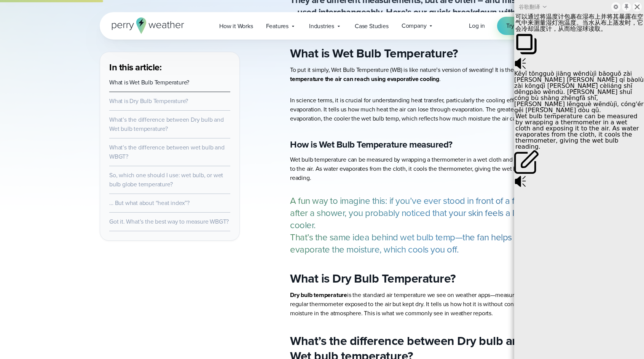  I want to click on p: In science terms, it is crucial for understanding heat transfer, particularly the cooling effect ..., so click(417, 110).